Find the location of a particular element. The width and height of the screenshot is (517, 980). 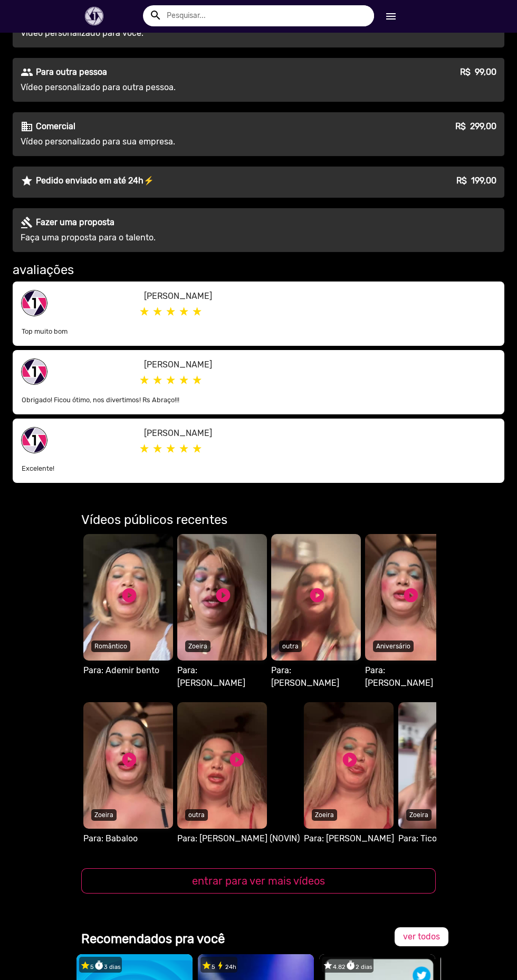

mat-icon: star is located at coordinates (27, 181).